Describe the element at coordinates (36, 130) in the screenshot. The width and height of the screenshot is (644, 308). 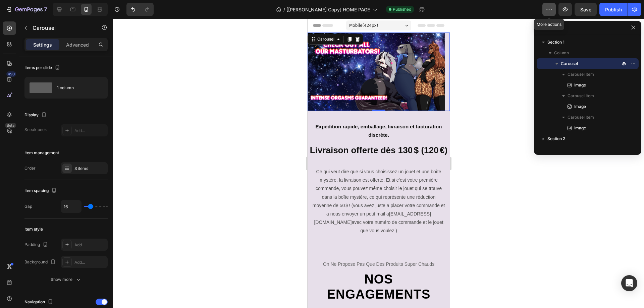
I see `div: Sneak peek` at that location.